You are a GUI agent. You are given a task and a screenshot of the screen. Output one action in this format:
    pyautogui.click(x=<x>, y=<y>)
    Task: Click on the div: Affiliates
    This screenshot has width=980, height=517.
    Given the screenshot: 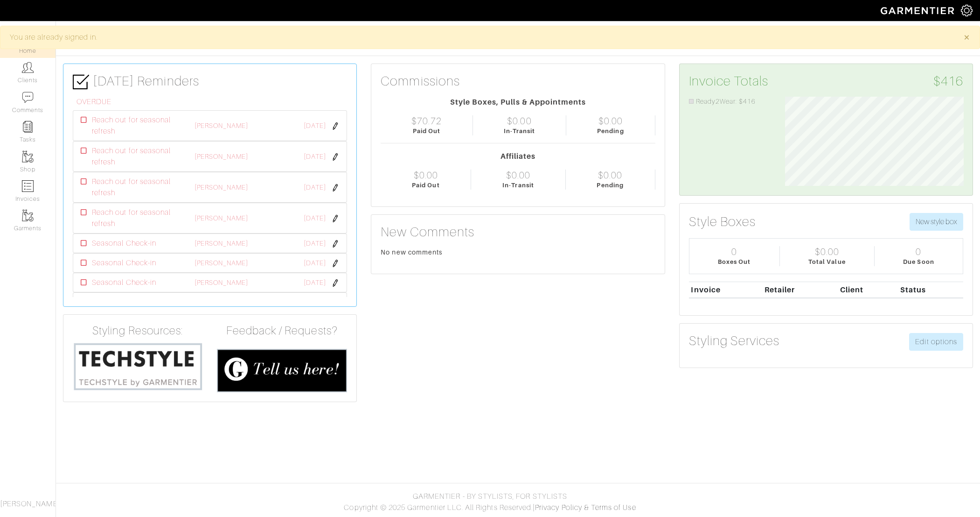 What is the action you would take?
    pyautogui.click(x=518, y=156)
    